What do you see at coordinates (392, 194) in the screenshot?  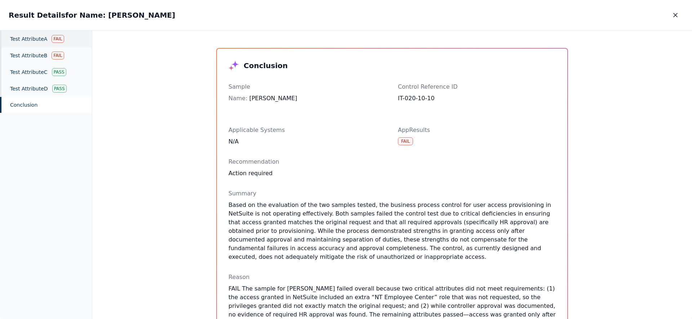 I see `p: Summary` at bounding box center [392, 194].